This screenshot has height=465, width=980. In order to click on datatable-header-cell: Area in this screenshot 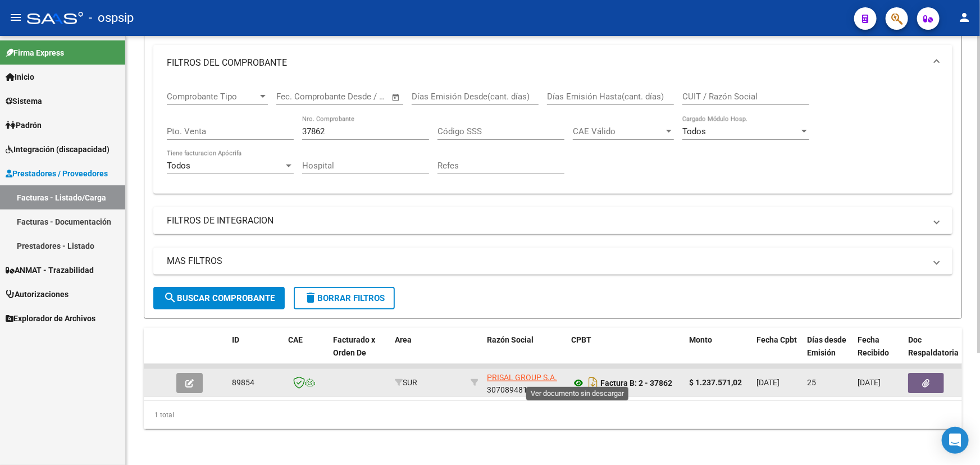, I will do `click(428, 353)`.